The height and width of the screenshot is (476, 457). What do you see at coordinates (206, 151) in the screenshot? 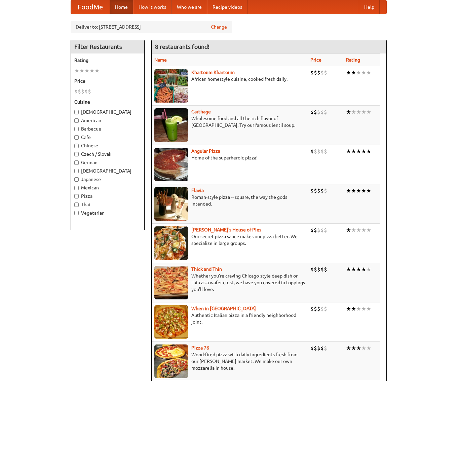
I see `b: Angular Pizza` at bounding box center [206, 151].